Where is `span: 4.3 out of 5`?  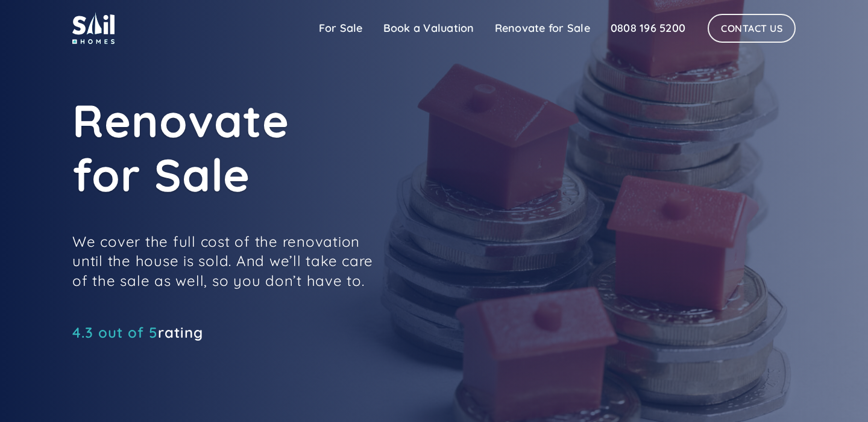 span: 4.3 out of 5 is located at coordinates (115, 332).